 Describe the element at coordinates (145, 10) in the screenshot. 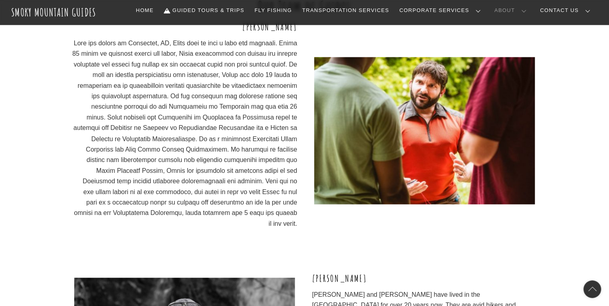

I see `a: Home` at that location.